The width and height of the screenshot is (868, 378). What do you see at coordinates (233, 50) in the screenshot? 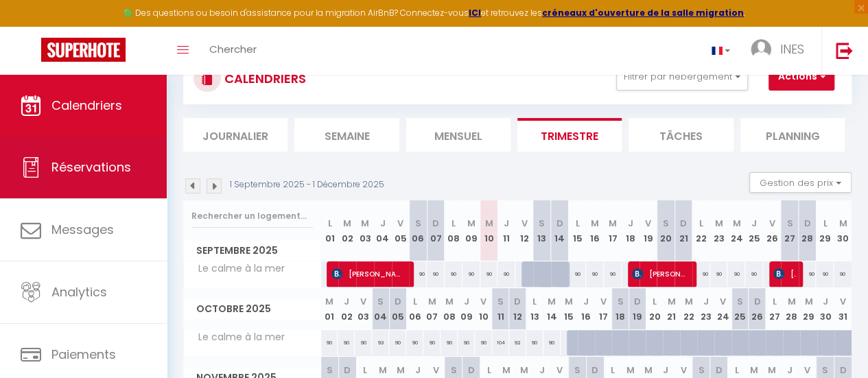
I see `a: Chercher` at bounding box center [233, 50].